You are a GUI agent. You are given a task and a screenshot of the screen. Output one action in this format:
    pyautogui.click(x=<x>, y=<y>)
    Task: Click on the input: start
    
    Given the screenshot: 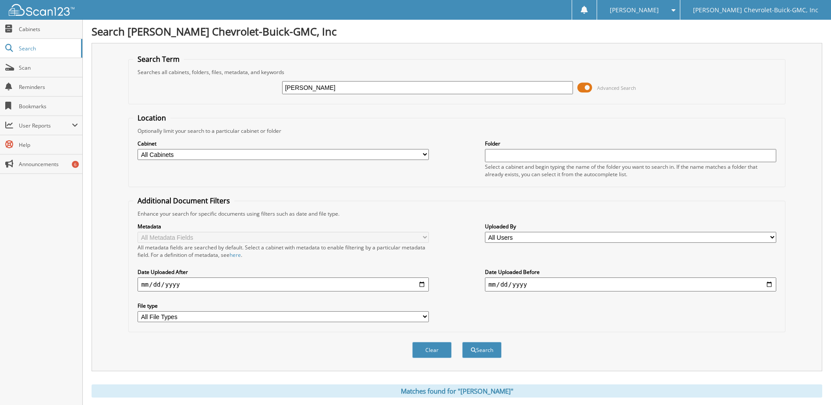 What is the action you would take?
    pyautogui.click(x=283, y=284)
    